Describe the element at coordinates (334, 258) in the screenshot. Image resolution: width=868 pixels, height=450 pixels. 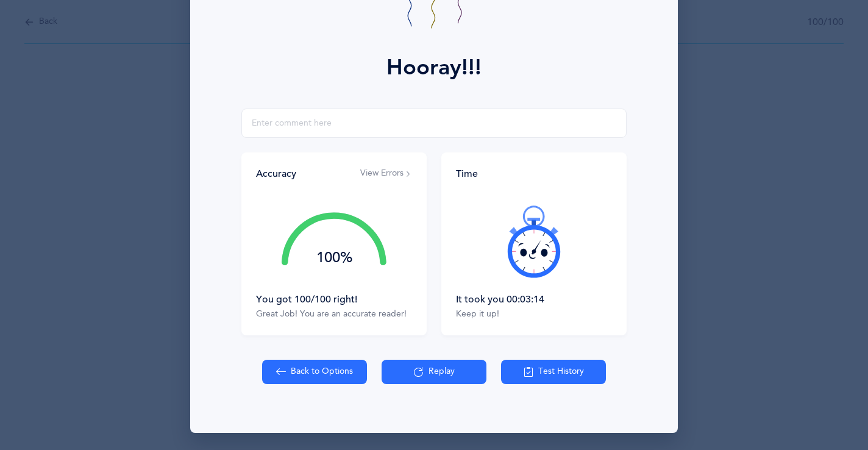
I see `div: 100%` at that location.